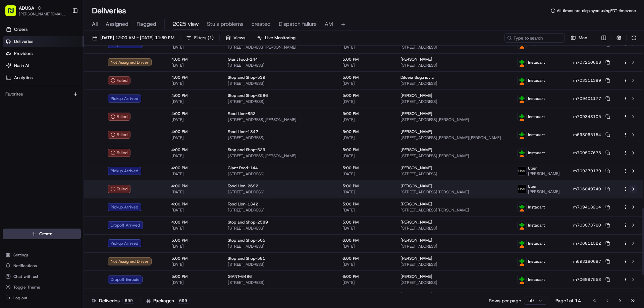 The height and width of the screenshot is (308, 644). Describe the element at coordinates (248, 222) in the screenshot. I see `span: Stop and Shop-2589` at that location.